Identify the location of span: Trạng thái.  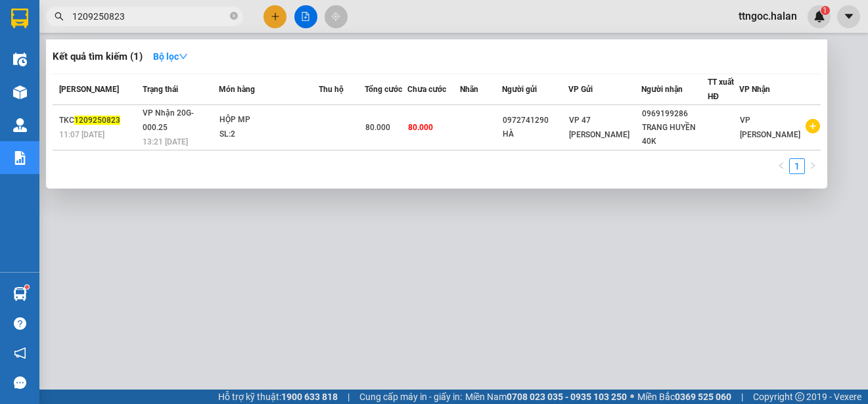
(160, 90).